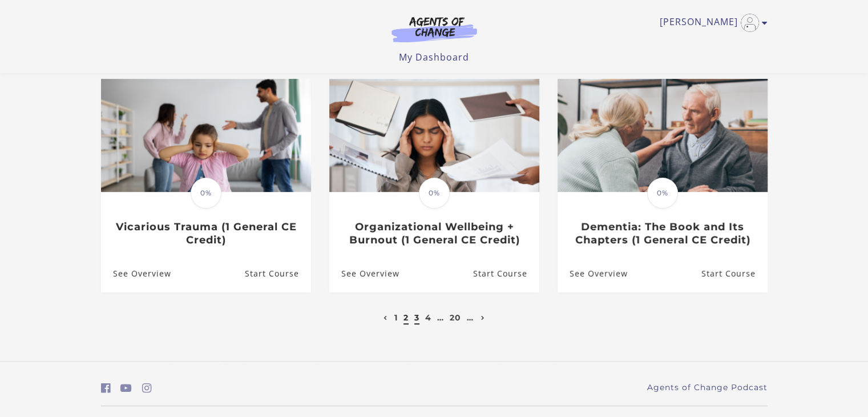 This screenshot has width=868, height=417. What do you see at coordinates (455, 318) in the screenshot?
I see `a: 20` at bounding box center [455, 318].